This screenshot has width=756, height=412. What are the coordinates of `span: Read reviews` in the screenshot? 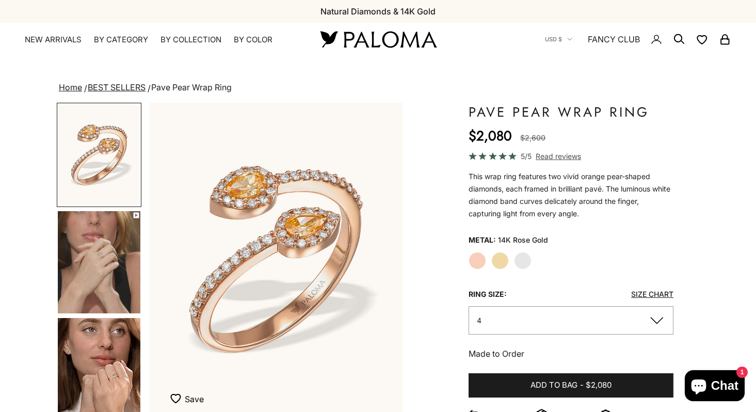 It's located at (558, 156).